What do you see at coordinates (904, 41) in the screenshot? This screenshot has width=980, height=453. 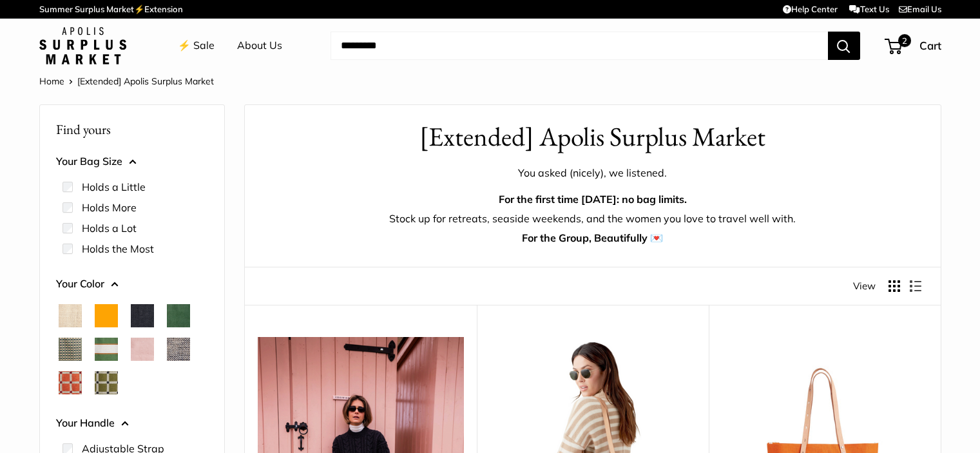 I see `span: 2` at bounding box center [904, 41].